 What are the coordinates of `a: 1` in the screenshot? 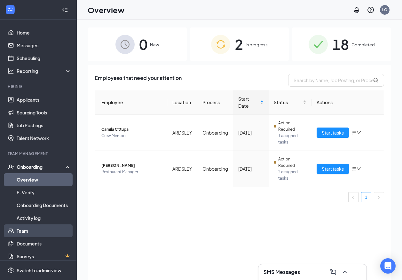 It's located at (366, 197).